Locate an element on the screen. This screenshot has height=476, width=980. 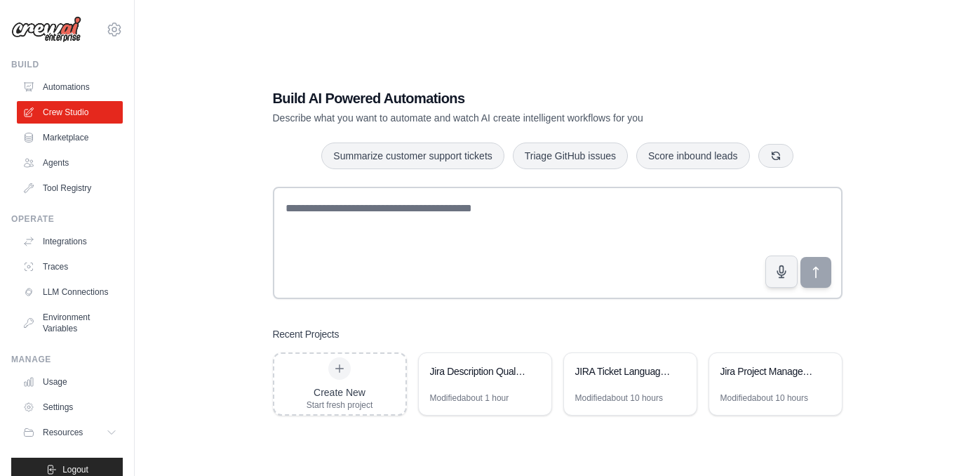
div: Start fresh project is located at coordinates (339, 405).